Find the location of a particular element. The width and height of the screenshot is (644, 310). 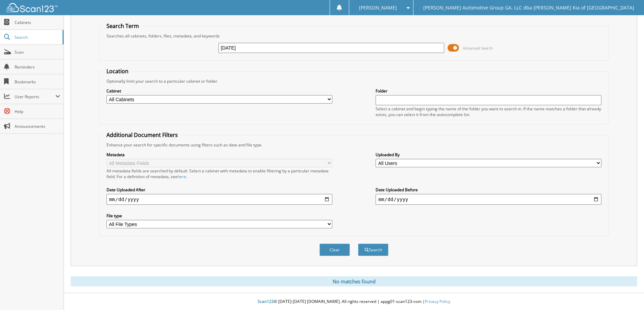

span: Help is located at coordinates (37, 111).